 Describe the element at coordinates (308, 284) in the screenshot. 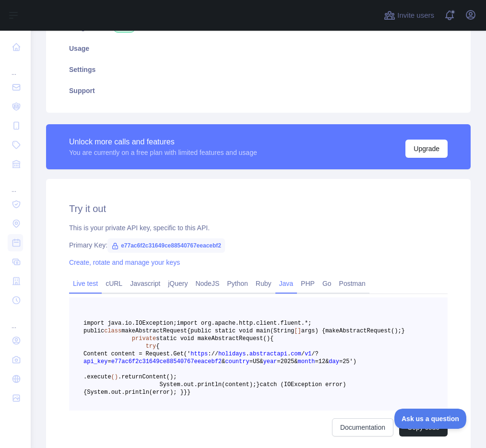

I see `a: PHP` at that location.